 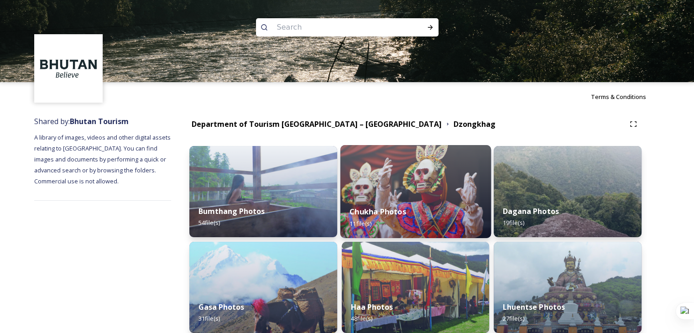 What do you see at coordinates (415, 192) in the screenshot?
I see `img: tshechu%2520story%2520image-8.jpg` at bounding box center [415, 192].